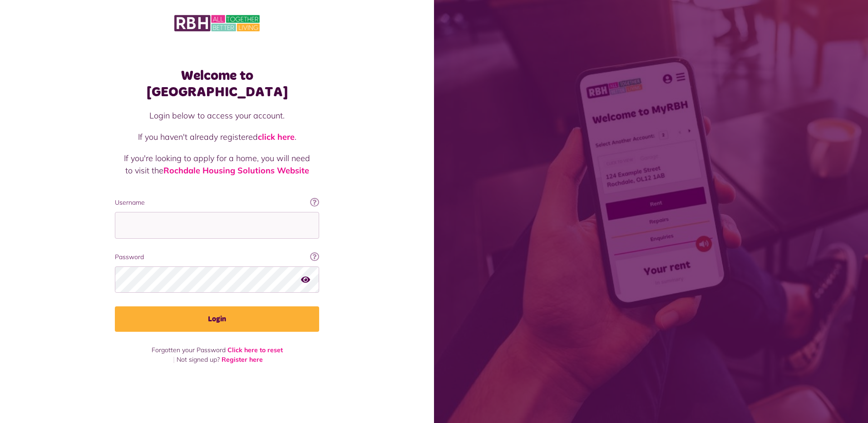  What do you see at coordinates (217, 257) in the screenshot?
I see `label: Password` at bounding box center [217, 257].